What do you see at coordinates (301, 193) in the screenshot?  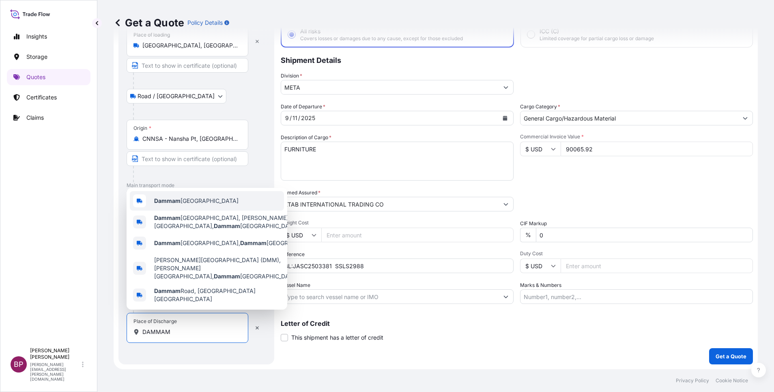 I see `label: Named Assured` at bounding box center [301, 193].